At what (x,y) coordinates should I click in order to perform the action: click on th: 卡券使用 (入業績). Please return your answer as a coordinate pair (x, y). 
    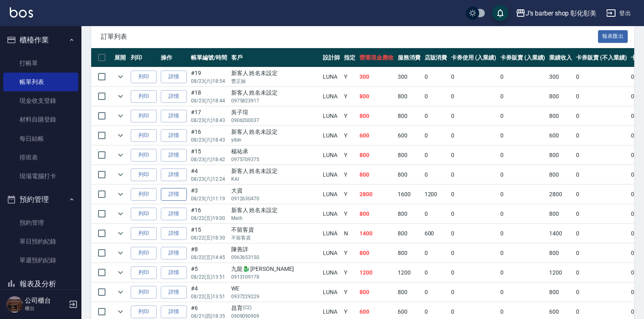
    Looking at the image, I should click on (474, 57).